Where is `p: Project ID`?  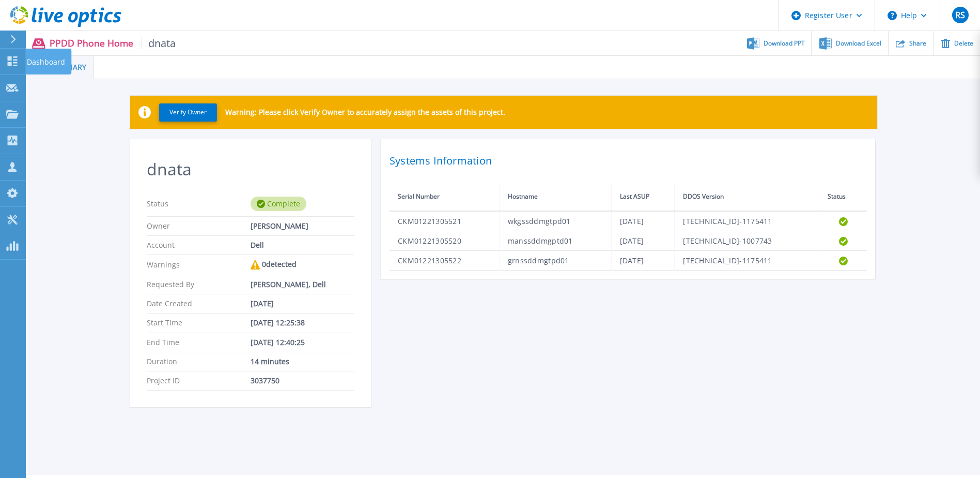
p: Project ID is located at coordinates (198, 381).